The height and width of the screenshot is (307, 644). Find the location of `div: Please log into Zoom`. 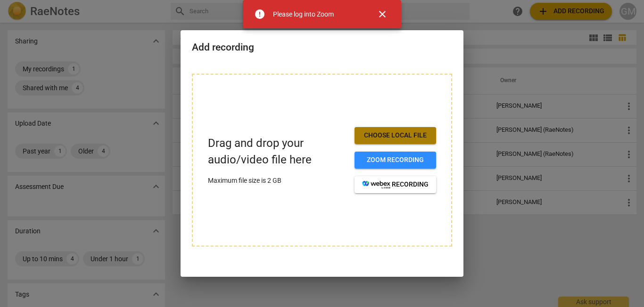

div: Please log into Zoom is located at coordinates (303, 14).